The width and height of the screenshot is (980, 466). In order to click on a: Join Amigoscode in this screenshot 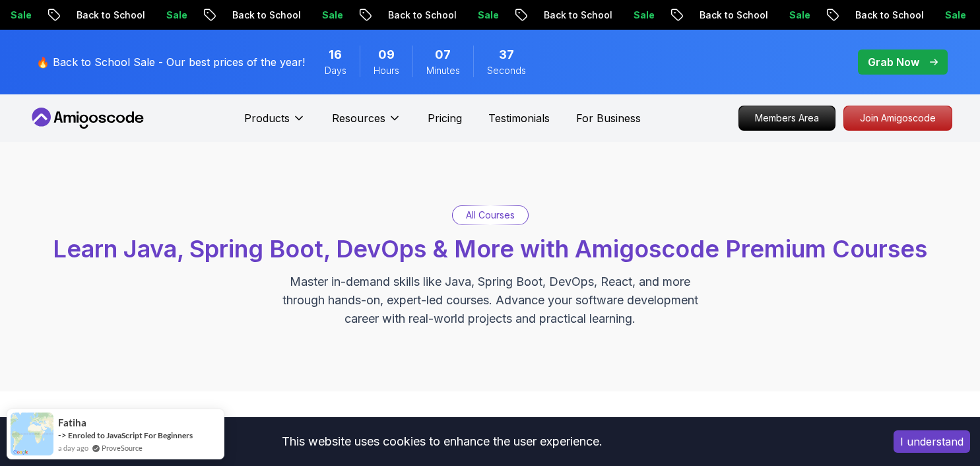, I will do `click(898, 118)`.